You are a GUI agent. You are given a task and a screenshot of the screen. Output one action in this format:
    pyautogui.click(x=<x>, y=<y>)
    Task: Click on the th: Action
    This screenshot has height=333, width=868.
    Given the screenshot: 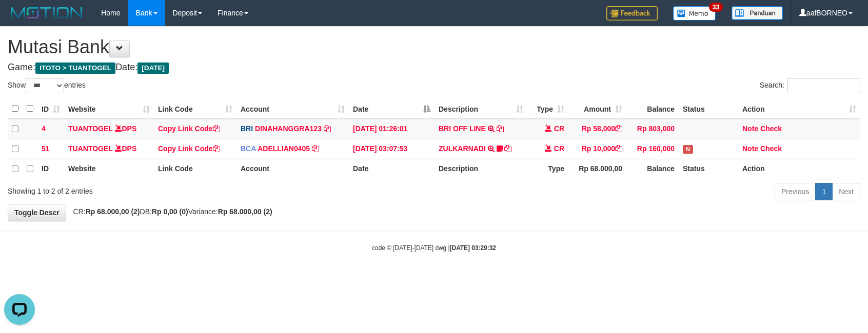 What is the action you would take?
    pyautogui.click(x=799, y=168)
    